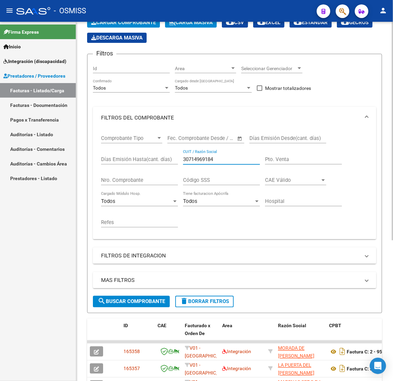 This screenshot has height=381, width=393. I want to click on span: Cargar Comprobante, so click(124, 22).